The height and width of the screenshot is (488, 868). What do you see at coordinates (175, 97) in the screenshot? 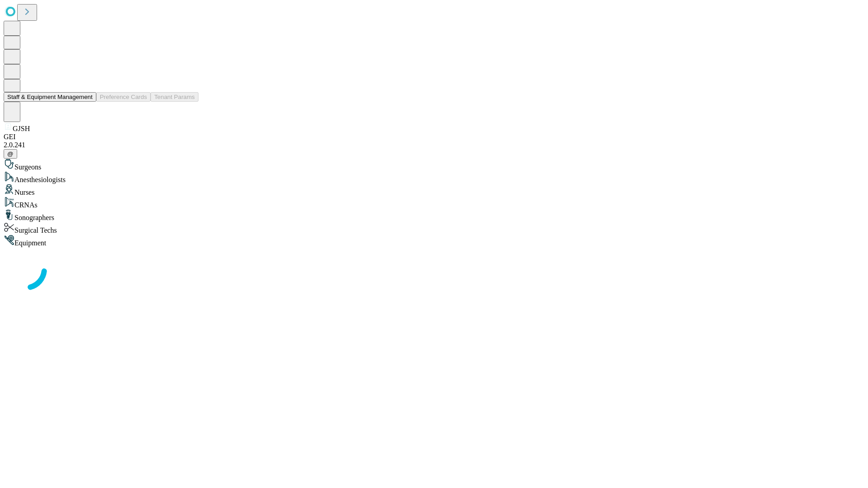
I see `button: Tenant Params` at bounding box center [175, 97].